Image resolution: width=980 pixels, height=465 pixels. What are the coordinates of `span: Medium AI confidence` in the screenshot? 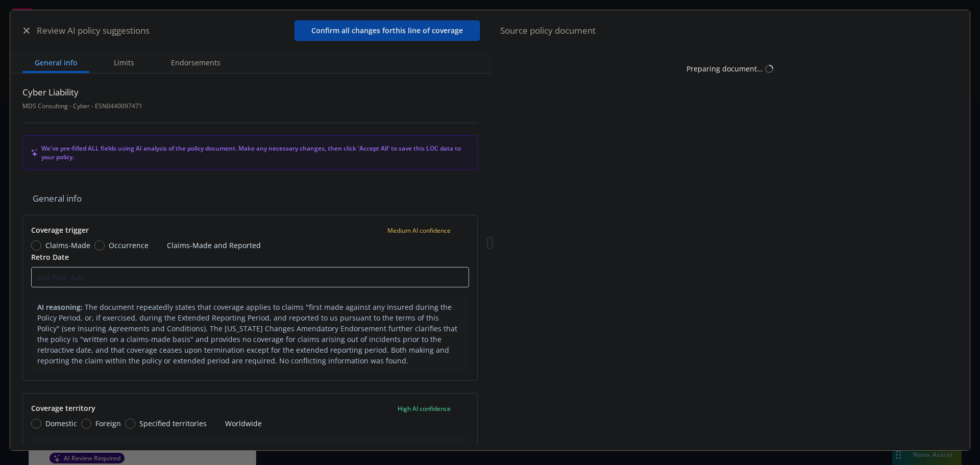 It's located at (419, 230).